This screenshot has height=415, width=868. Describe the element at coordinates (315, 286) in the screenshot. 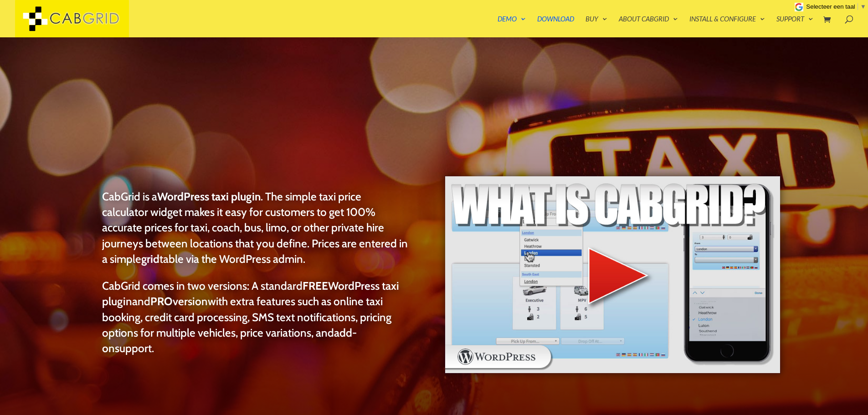

I see `strong: FREE` at that location.